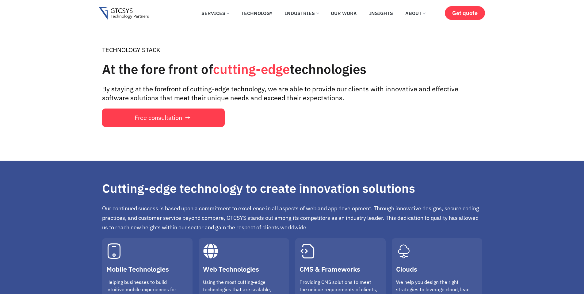 The image size is (584, 294). What do you see at coordinates (344, 13) in the screenshot?
I see `a: Our Work` at bounding box center [344, 13].